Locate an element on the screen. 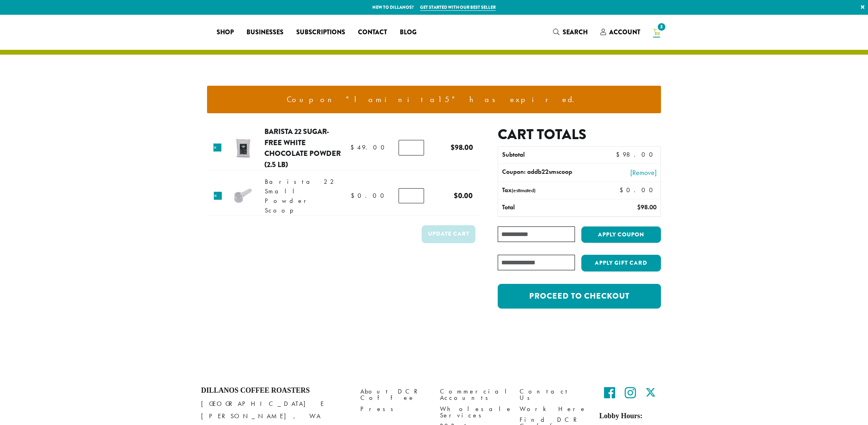 The width and height of the screenshot is (868, 425). h2: Cart totals is located at coordinates (579, 135).